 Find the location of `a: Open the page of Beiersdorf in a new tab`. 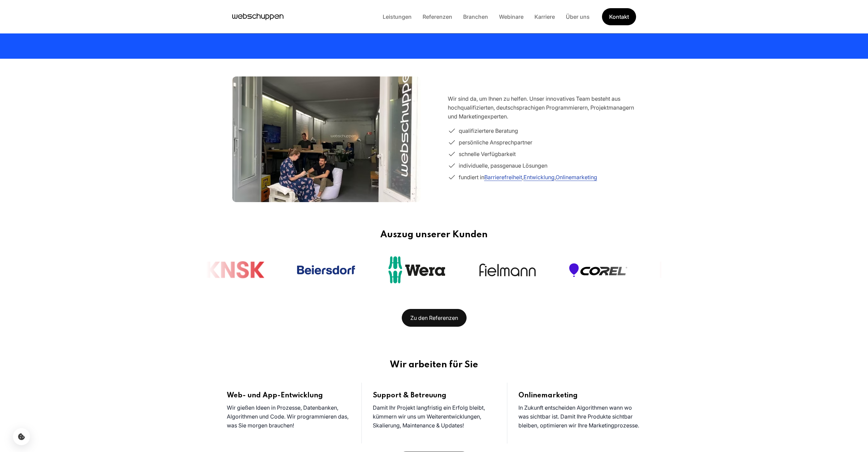

a: Open the page of Beiersdorf in a new tab is located at coordinates (326, 270).